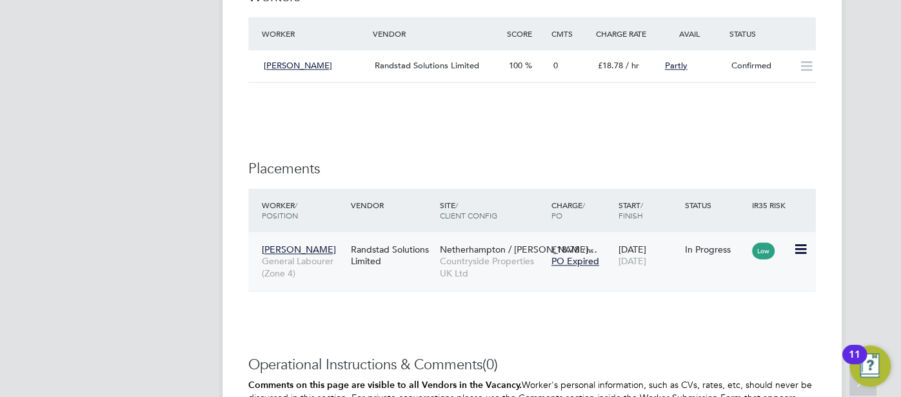 The image size is (901, 397). Describe the element at coordinates (303, 267) in the screenshot. I see `span: General Labourer (Zone 4)` at that location.